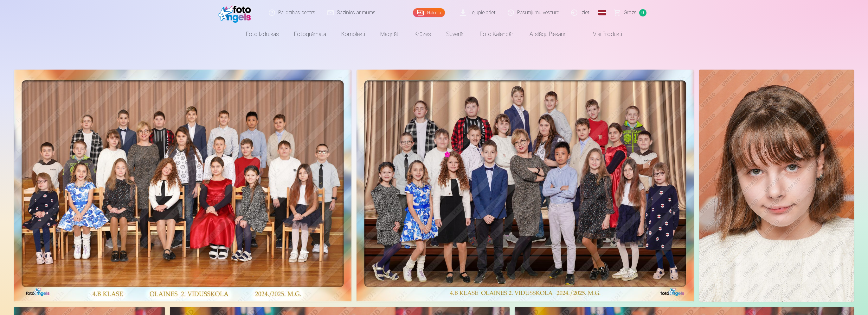 The width and height of the screenshot is (868, 315). What do you see at coordinates (423, 34) in the screenshot?
I see `a: Krūzes` at bounding box center [423, 34].